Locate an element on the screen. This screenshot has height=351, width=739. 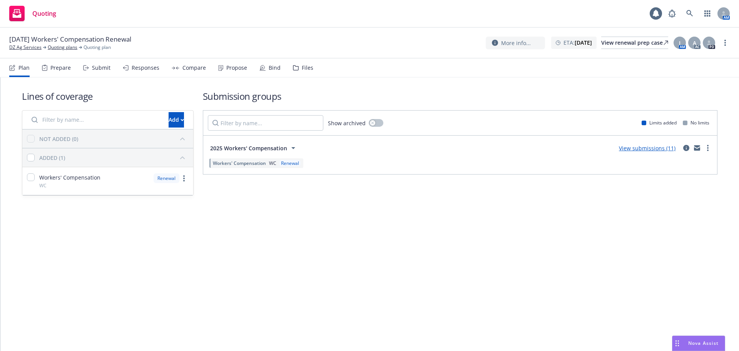
h1: Submission groups is located at coordinates (460, 96).